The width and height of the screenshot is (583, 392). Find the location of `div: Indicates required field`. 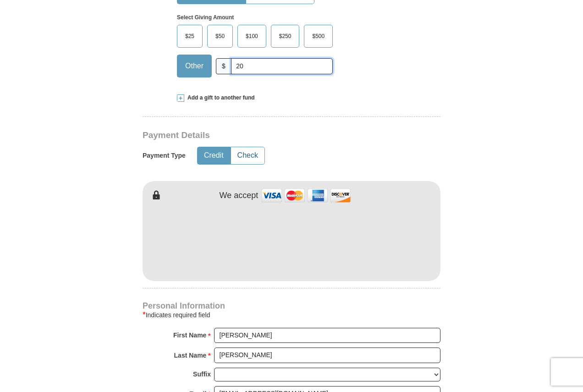

div: Indicates required field is located at coordinates (291, 315).